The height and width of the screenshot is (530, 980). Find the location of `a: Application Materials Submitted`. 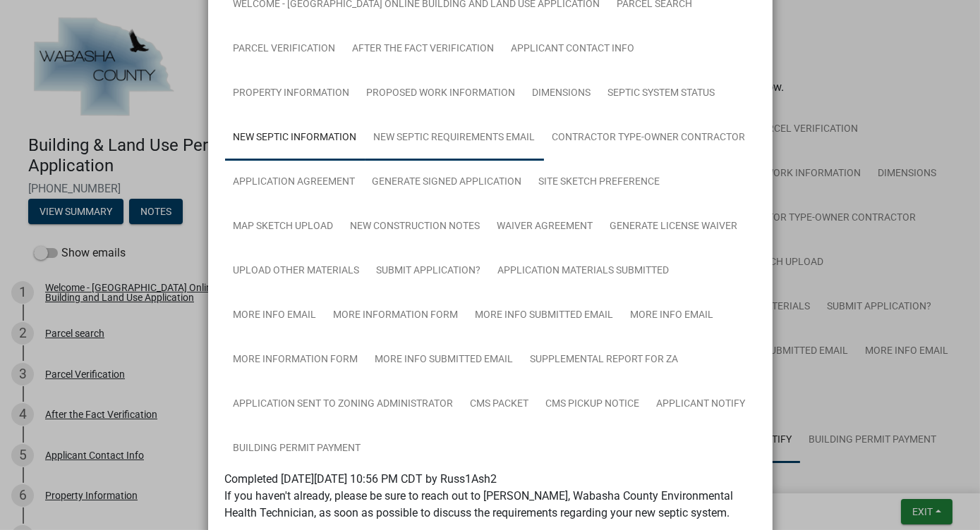

a: Application Materials Submitted is located at coordinates (584, 272).